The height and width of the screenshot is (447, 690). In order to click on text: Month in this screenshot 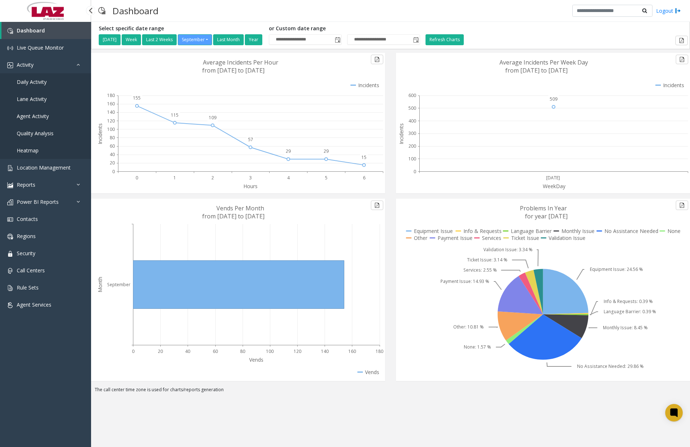, I will do `click(100, 284)`.